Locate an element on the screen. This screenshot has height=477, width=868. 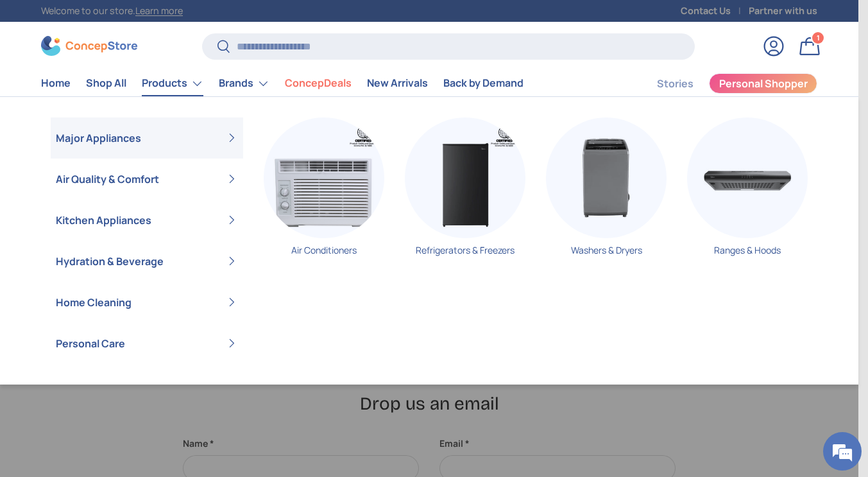
a: ConcepStore is located at coordinates (89, 46).